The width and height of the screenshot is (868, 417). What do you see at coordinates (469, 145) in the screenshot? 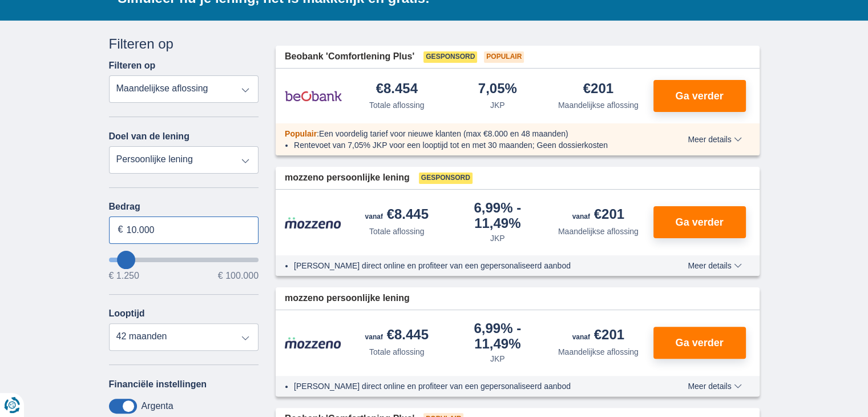
I see `li: Rentevoet van 7,05% JKP voor een looptijd tot en met 30 maanden; Geen dossierkosten` at bounding box center [469, 145].